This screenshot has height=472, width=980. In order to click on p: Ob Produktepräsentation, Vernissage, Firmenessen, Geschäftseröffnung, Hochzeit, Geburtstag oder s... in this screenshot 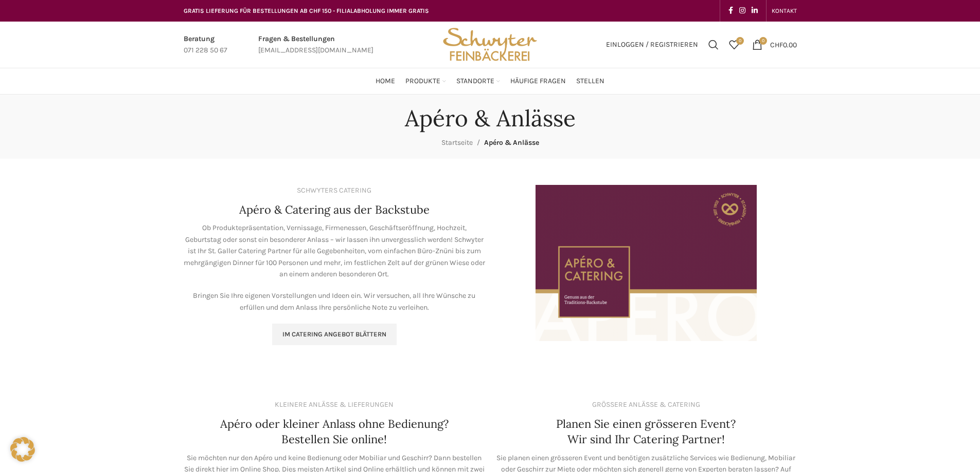, I will do `click(334, 251)`.